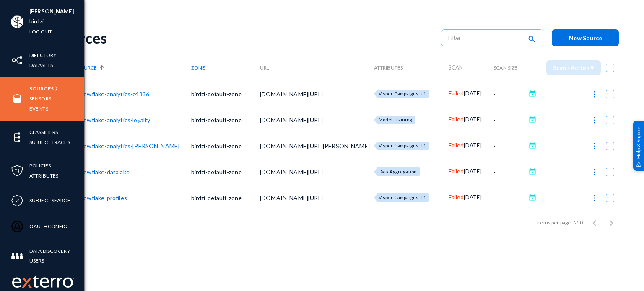  What do you see at coordinates (17, 137) in the screenshot?
I see `img: icon-elements.svg` at bounding box center [17, 137].